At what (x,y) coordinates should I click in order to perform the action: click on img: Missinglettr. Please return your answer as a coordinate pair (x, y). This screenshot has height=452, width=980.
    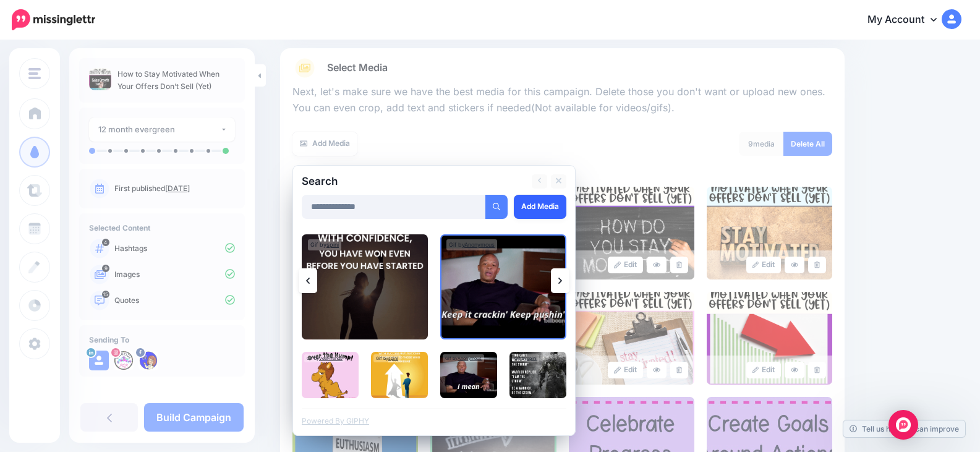
    Looking at the image, I should click on (53, 20).